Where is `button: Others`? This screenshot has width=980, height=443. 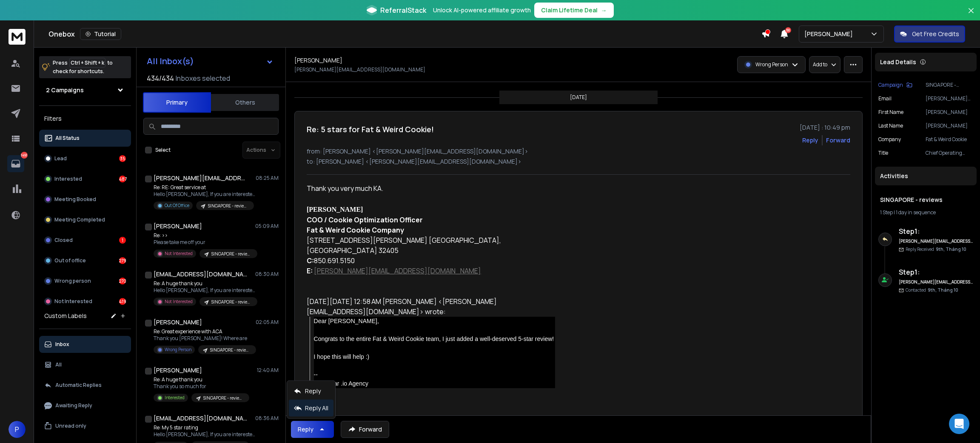
button: Others is located at coordinates (245, 102).